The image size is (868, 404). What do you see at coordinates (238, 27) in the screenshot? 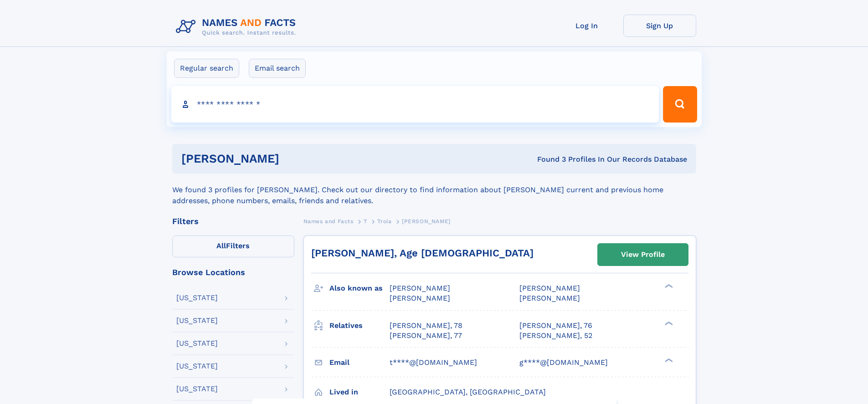
I see `img: Logo Names and Facts` at bounding box center [238, 27].